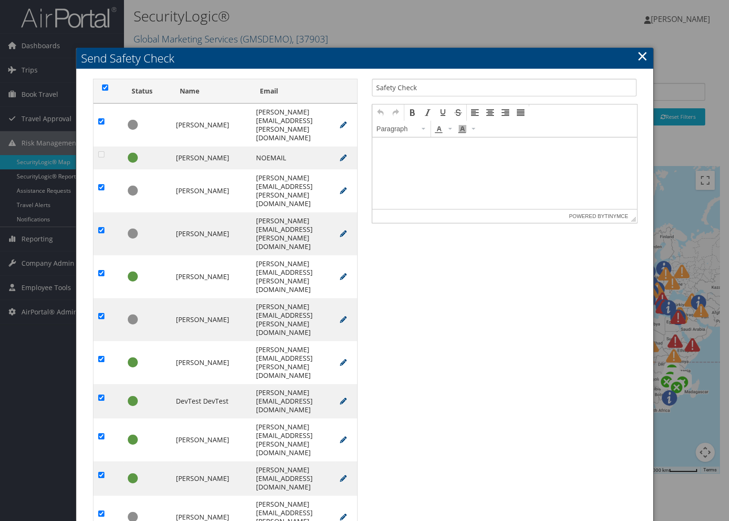 The height and width of the screenshot is (521, 729). I want to click on div: Text color, so click(443, 129).